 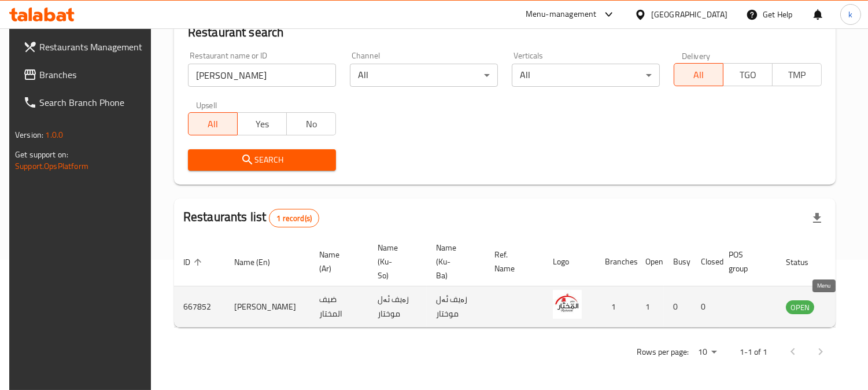 What do you see at coordinates (567, 304) in the screenshot?
I see `img: Dhaif Almukhtar` at bounding box center [567, 304].